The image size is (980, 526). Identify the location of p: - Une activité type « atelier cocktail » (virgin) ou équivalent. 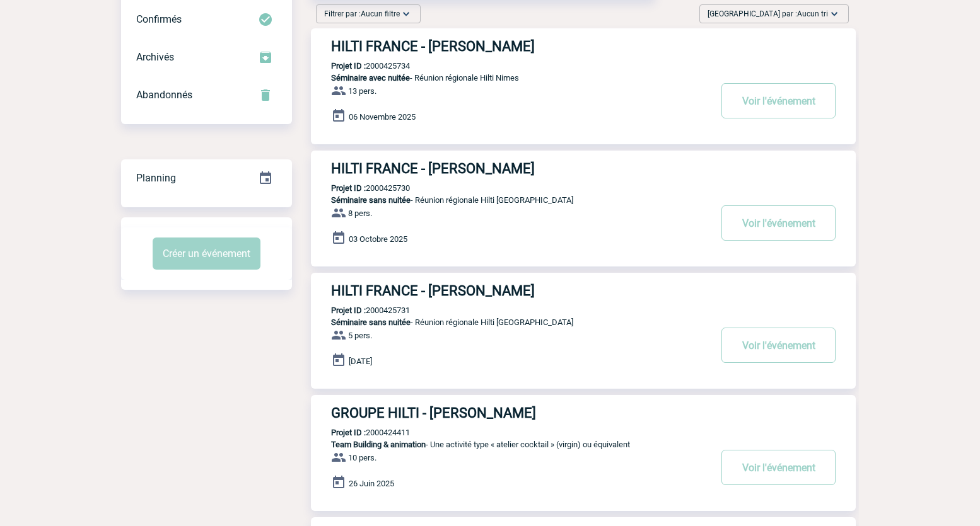
(510, 445).